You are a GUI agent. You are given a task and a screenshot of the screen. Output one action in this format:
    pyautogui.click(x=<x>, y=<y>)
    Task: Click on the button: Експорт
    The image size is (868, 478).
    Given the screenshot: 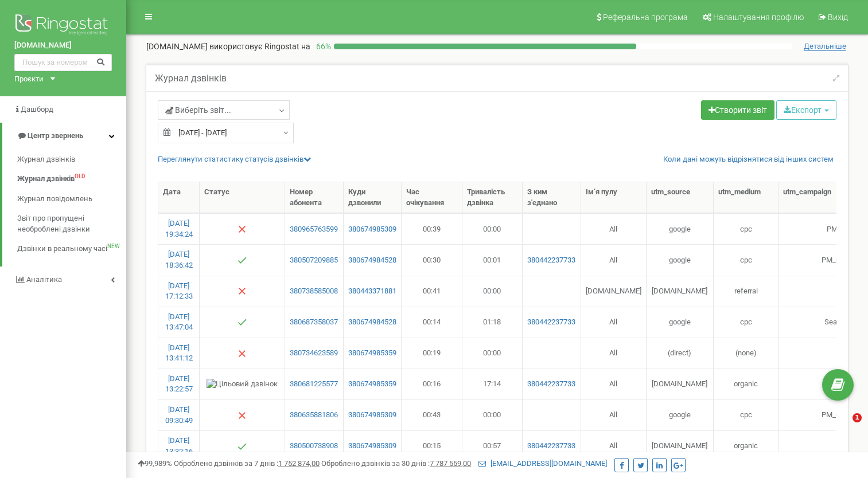 What is the action you would take?
    pyautogui.click(x=806, y=110)
    